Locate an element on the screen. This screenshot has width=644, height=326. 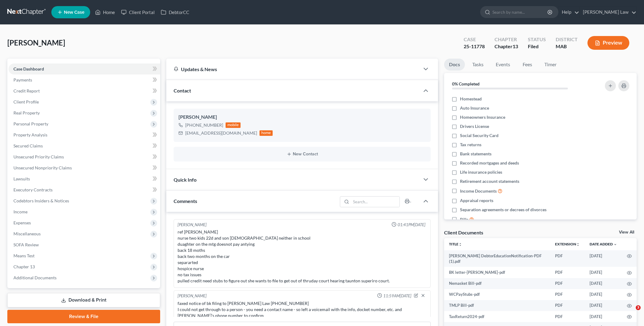
span: Payments is located at coordinates (23, 80).